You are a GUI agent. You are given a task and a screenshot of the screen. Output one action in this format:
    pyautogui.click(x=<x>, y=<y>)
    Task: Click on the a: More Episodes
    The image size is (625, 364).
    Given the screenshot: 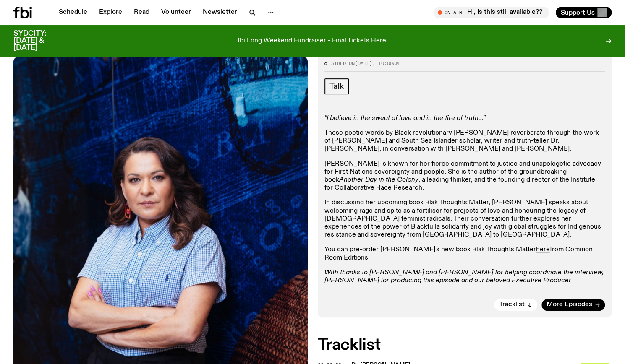 What is the action you would take?
    pyautogui.click(x=573, y=305)
    